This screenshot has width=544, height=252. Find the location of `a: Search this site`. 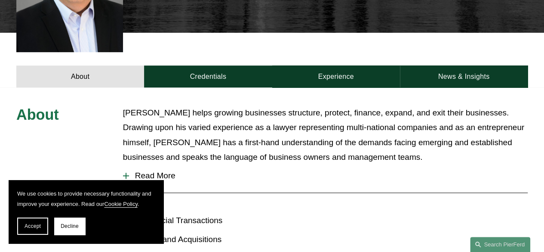

a: Search this site is located at coordinates (500, 244).